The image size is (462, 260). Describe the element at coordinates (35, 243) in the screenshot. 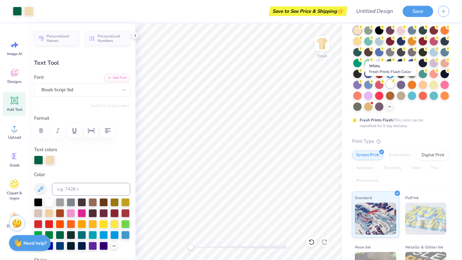

I see `strong: Need help?` at that location.